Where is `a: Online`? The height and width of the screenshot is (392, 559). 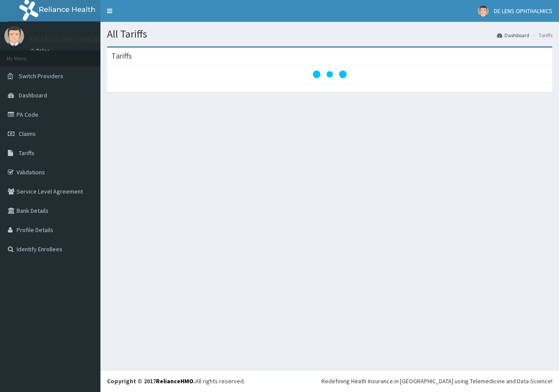
a: Online is located at coordinates (41, 51).